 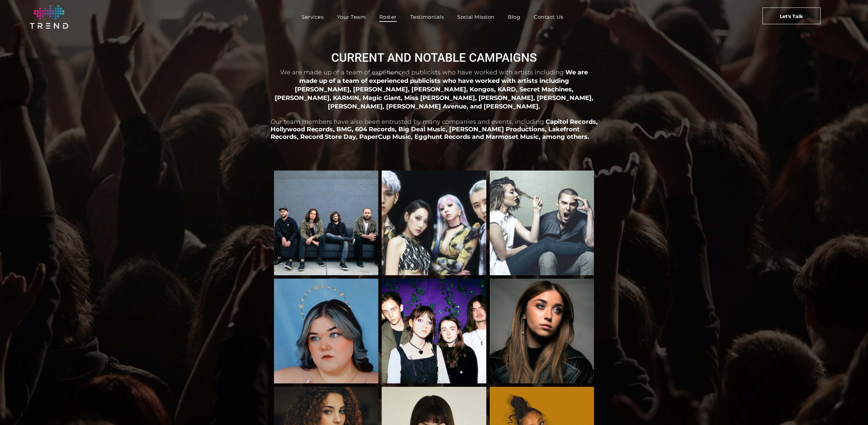 What do you see at coordinates (549, 16) in the screenshot?
I see `a: Contact Us` at bounding box center [549, 16].